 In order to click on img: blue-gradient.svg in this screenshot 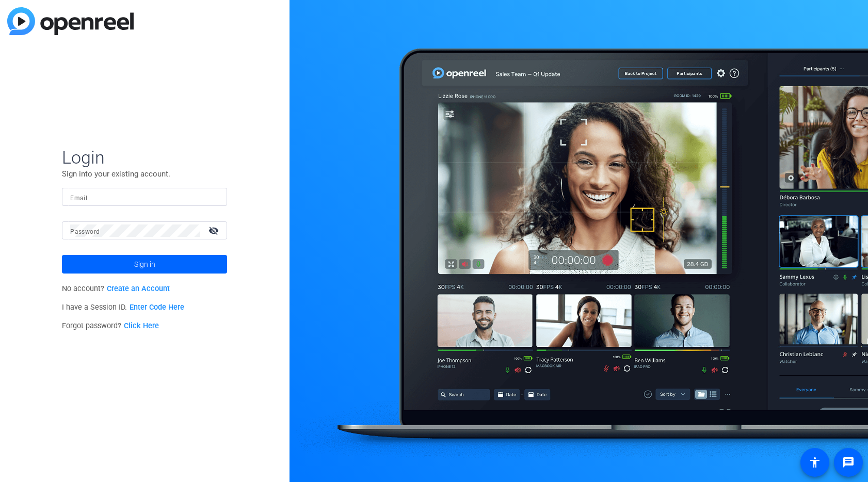, I will do `click(70, 21)`.